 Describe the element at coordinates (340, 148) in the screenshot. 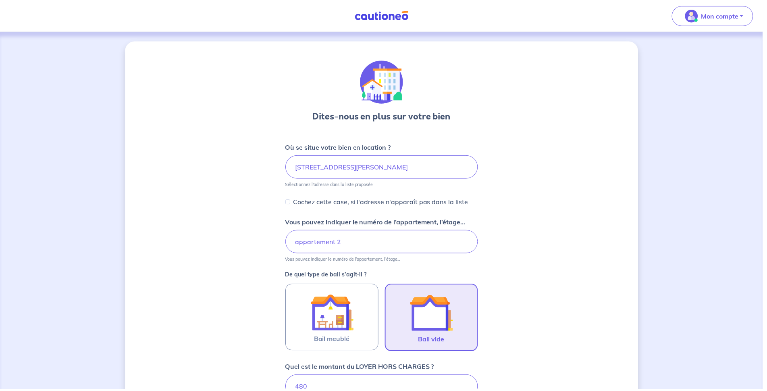

I see `p: Où se situe votre bien en location ?` at that location.